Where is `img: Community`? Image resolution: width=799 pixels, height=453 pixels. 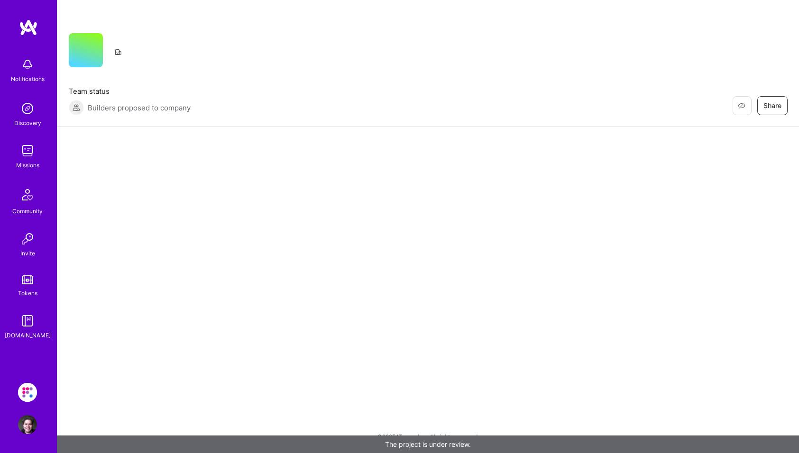
img: Community is located at coordinates (27, 195).